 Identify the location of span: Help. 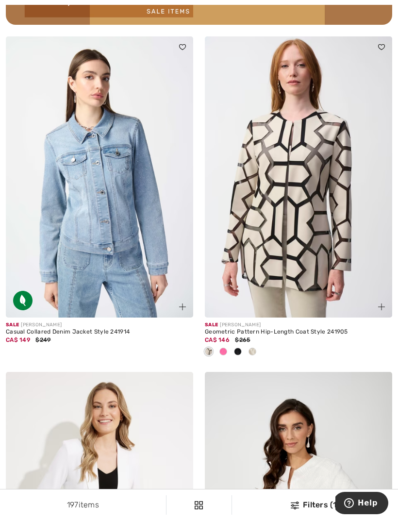
(32, 11).